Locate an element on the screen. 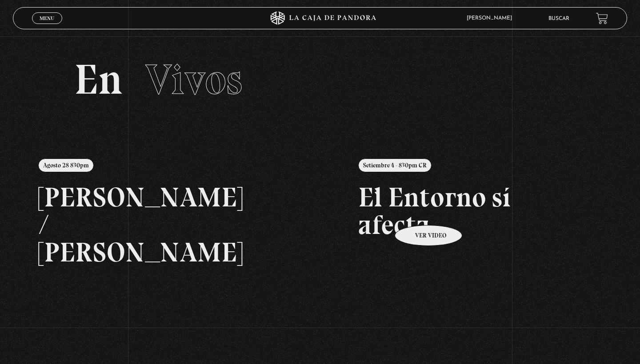 The image size is (640, 364). h2: En is located at coordinates (320, 79).